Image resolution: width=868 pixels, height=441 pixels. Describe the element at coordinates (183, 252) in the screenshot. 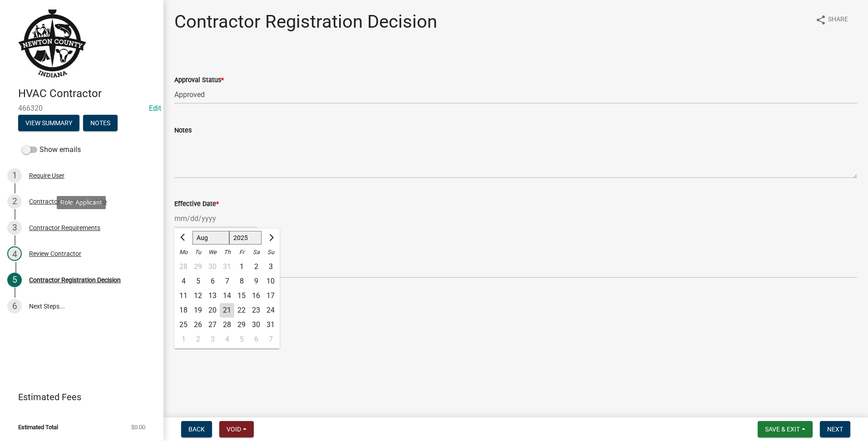

I see `div: Mo` at that location.